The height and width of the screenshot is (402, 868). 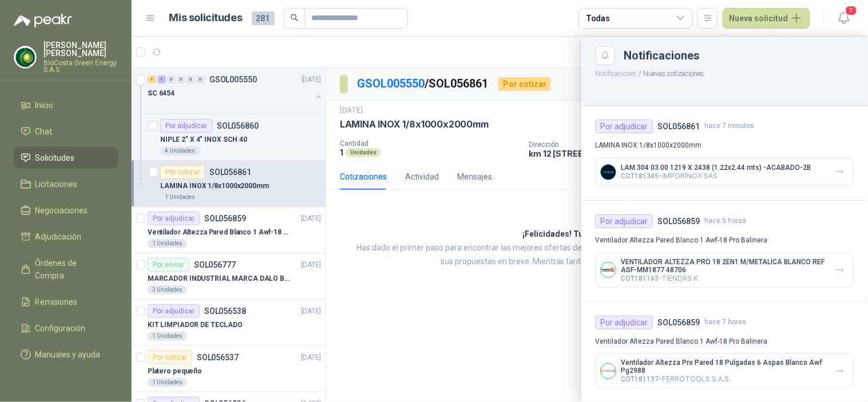 What do you see at coordinates (66, 105) in the screenshot?
I see `a: Inicio` at bounding box center [66, 105].